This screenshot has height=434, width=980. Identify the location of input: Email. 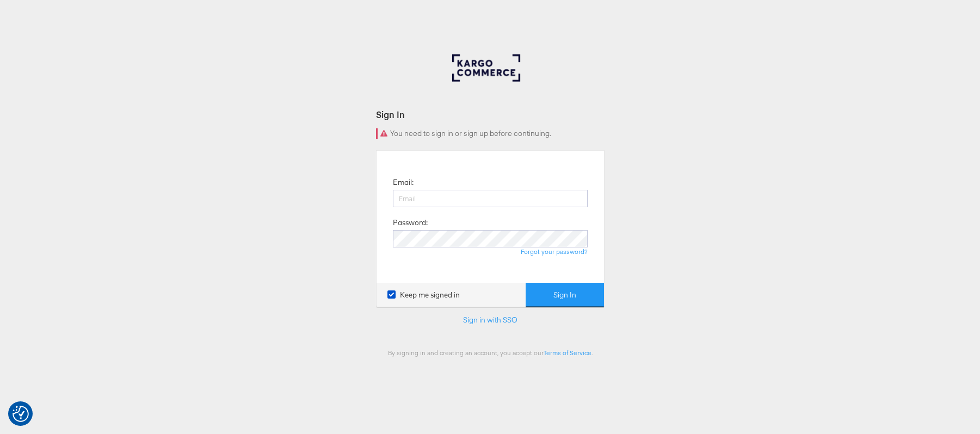
(490, 198).